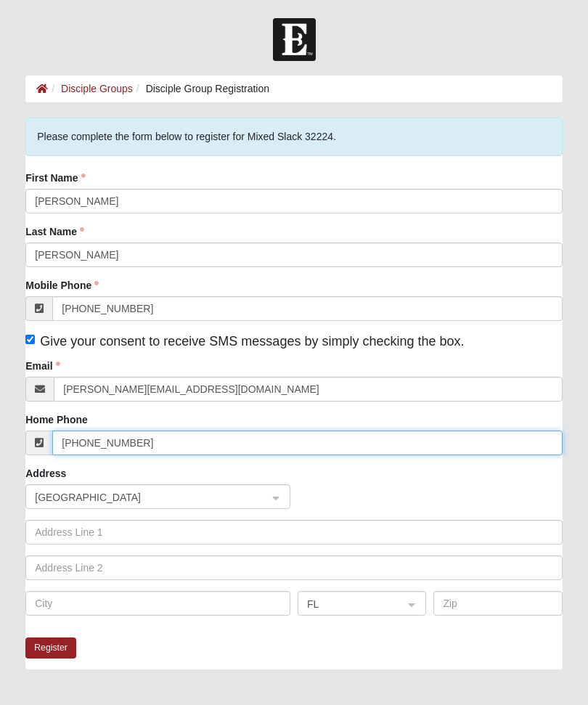 Image resolution: width=588 pixels, height=705 pixels. What do you see at coordinates (294, 532) in the screenshot?
I see `input: Address Line 1` at bounding box center [294, 532].